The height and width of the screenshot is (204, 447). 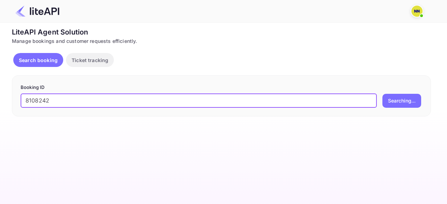 I want to click on img: LiteAPI Logo, so click(x=37, y=11).